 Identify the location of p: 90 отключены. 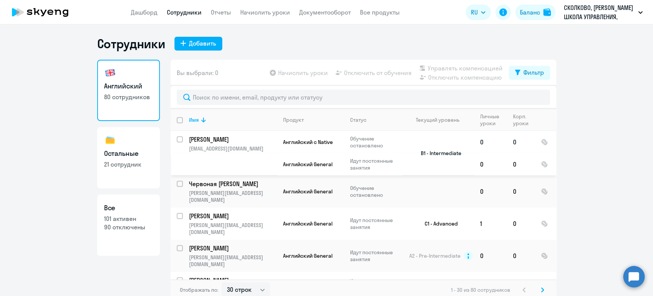
(129, 227).